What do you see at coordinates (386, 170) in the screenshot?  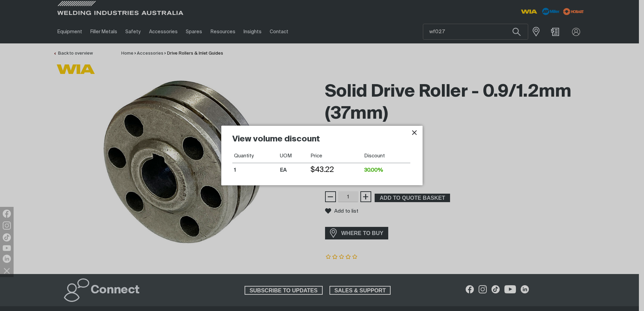 I see `td: 30.00%` at bounding box center [386, 170].